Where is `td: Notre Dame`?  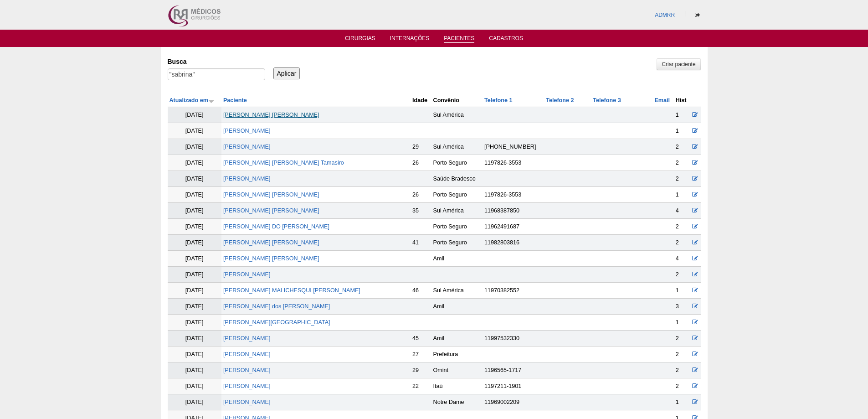 td: Notre Dame is located at coordinates (457, 402).